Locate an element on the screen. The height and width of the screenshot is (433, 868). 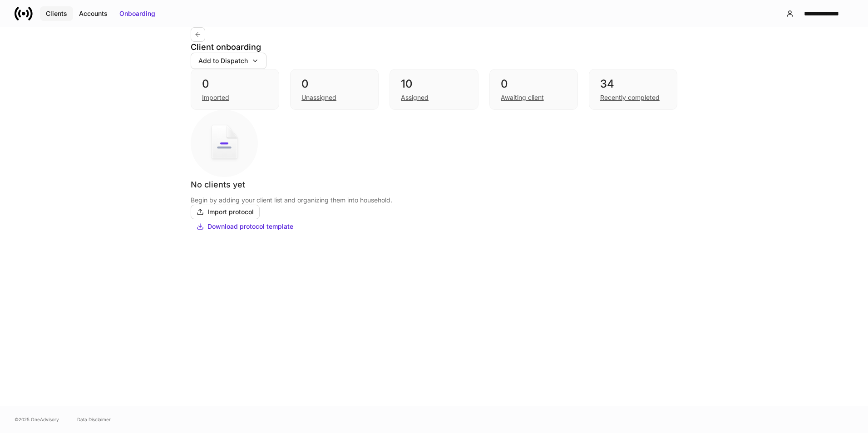
div: Unassigned is located at coordinates (319, 97).